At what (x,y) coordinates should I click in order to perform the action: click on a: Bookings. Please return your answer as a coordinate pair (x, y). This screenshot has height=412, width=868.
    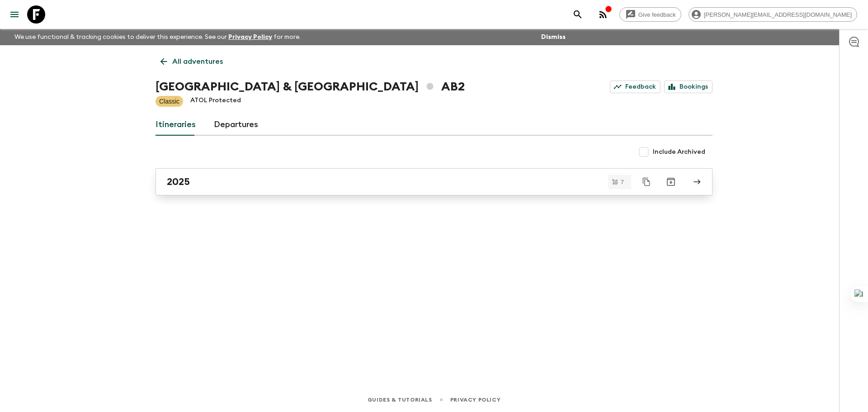
    Looking at the image, I should click on (688, 87).